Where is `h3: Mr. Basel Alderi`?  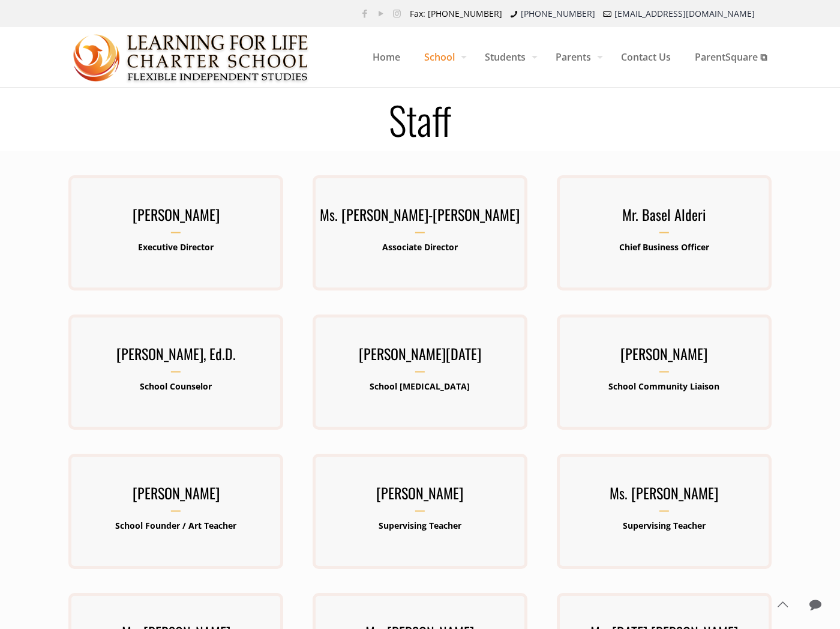 h3: Mr. Basel Alderi is located at coordinates (664, 218).